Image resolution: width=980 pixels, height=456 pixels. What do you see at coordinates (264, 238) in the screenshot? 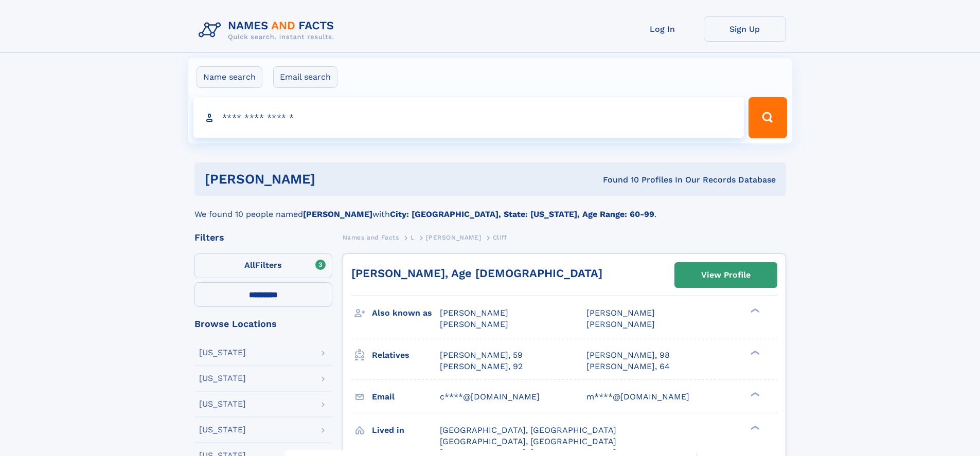
I see `div: Filters` at bounding box center [264, 238].